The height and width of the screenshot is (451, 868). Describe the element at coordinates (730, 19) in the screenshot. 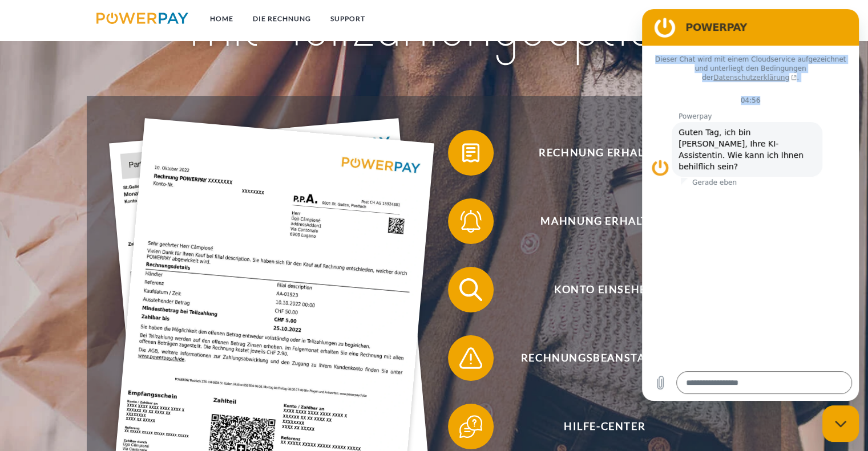

I see `a: agb` at that location.